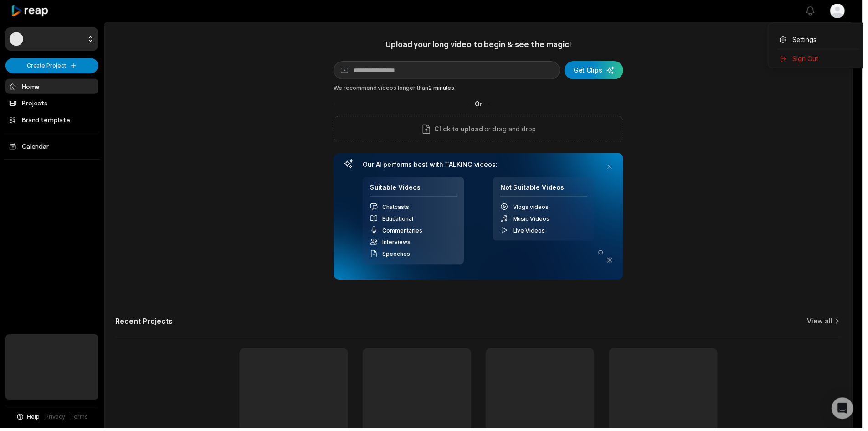 Image resolution: width=868 pixels, height=431 pixels. Describe the element at coordinates (482, 88) in the screenshot. I see `div: We recommend videos longer than .` at that location.